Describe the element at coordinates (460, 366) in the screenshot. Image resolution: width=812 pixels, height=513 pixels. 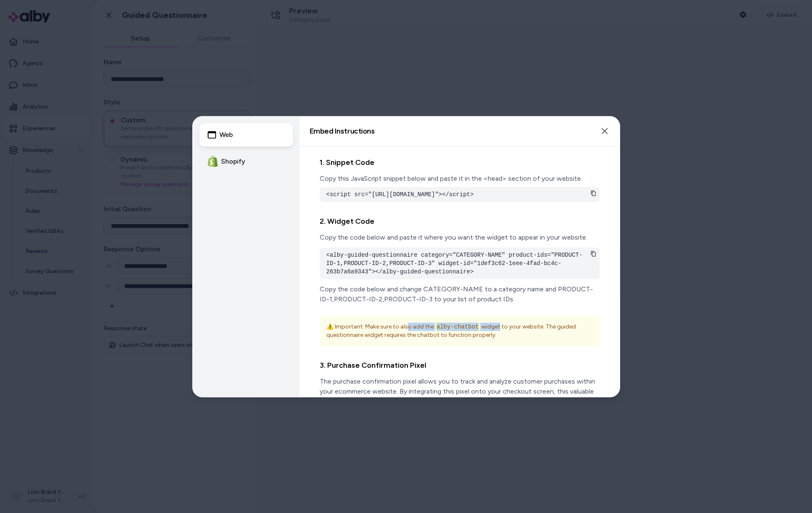
I see `h2: 3. Purchase Confirmation Pixel` at that location.